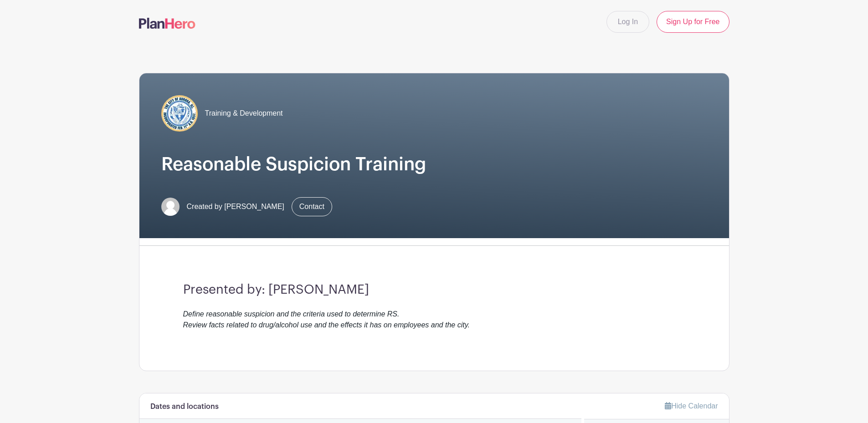 The width and height of the screenshot is (868, 423). What do you see at coordinates (167, 23) in the screenshot?
I see `img: logo-507f7623f17ff9eddc593b1ce0a138ce2505c220e1c5a4e2b4648c50719b7d32.svg` at bounding box center [167, 23].